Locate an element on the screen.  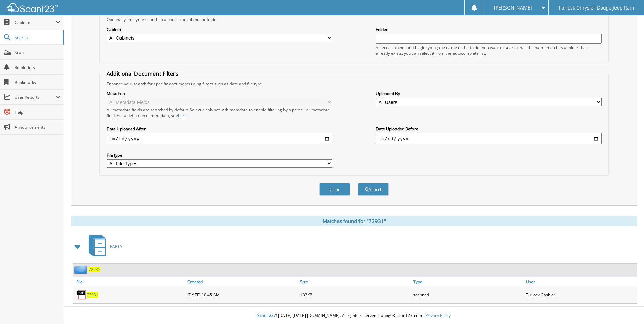
span: Announcements is located at coordinates (37, 127).